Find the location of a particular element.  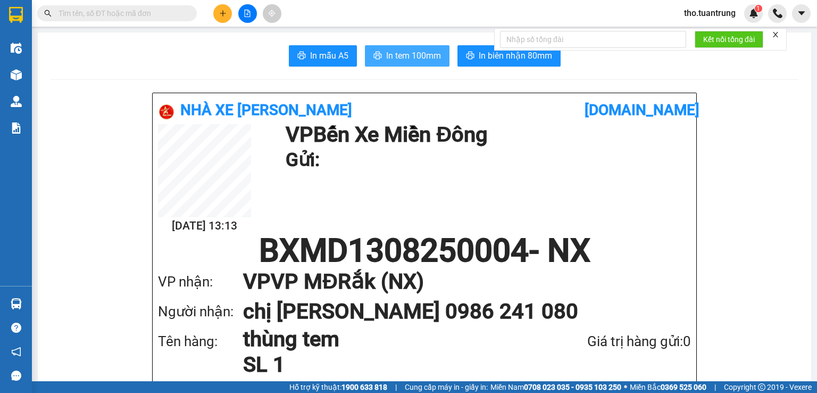

button: printerIn tem 100mm is located at coordinates (407, 56).